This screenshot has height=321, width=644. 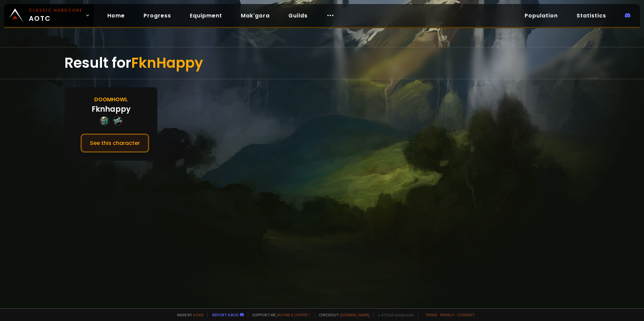 I want to click on span: v. d752d5 - production, so click(x=394, y=314).